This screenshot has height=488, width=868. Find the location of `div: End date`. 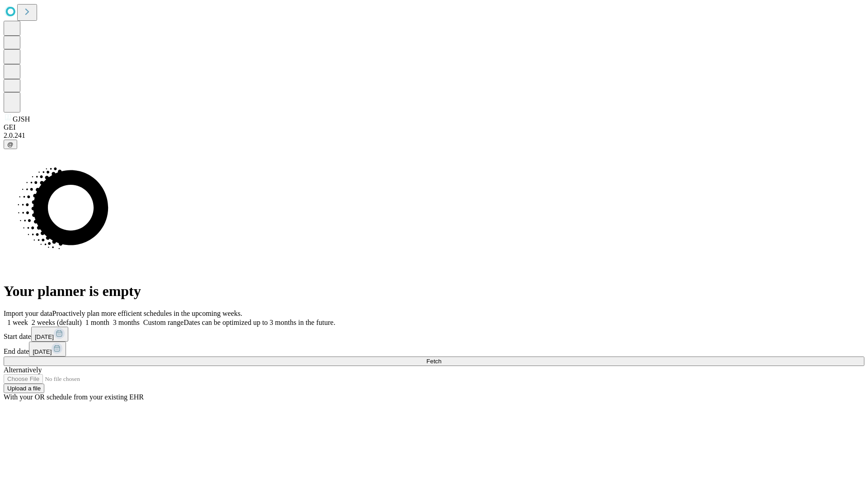

div: End date is located at coordinates (434, 349).